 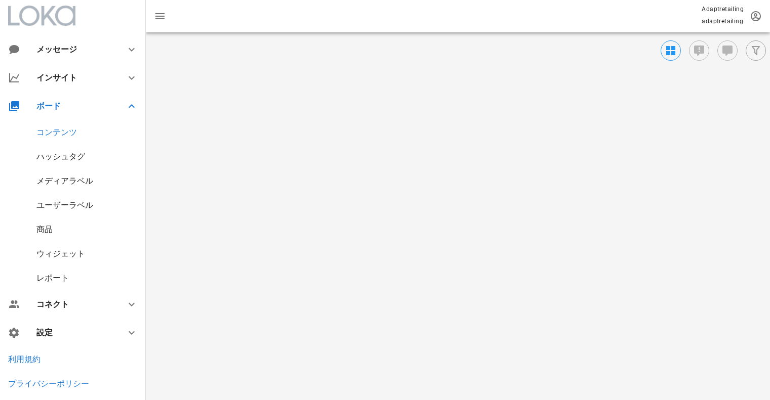 What do you see at coordinates (57, 132) in the screenshot?
I see `a: コンテンツ` at bounding box center [57, 132].